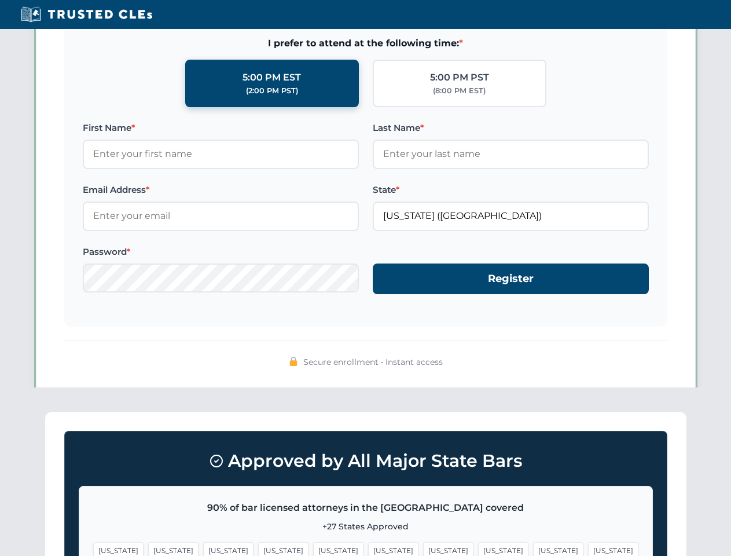 This screenshot has width=731, height=556. I want to click on span: I prefer to attend at the following time:, so click(366, 43).